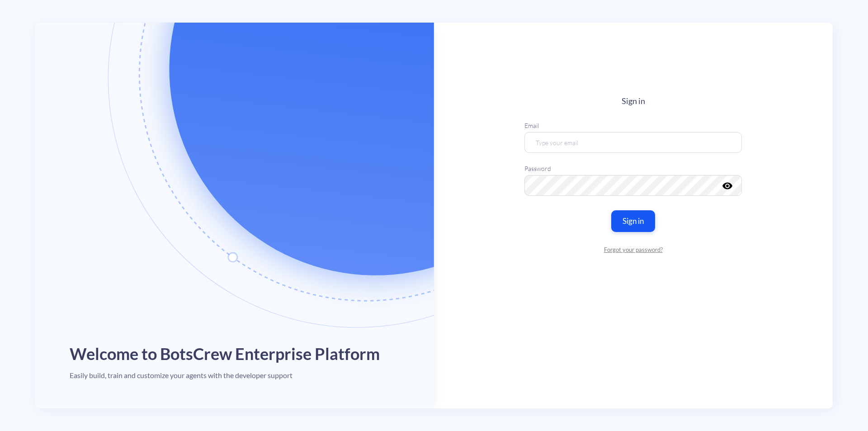 The width and height of the screenshot is (868, 431). I want to click on i: visibility, so click(728, 185).